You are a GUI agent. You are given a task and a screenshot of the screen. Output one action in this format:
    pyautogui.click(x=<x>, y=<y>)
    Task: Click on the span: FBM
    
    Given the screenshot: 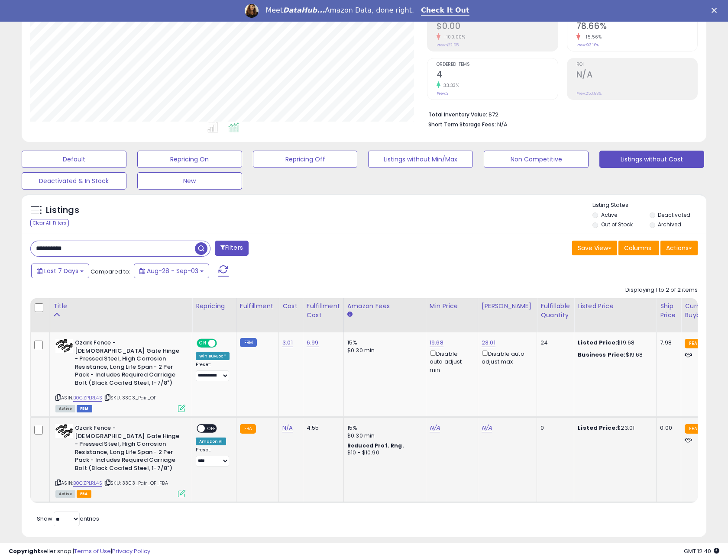 What is the action you would take?
    pyautogui.click(x=84, y=409)
    